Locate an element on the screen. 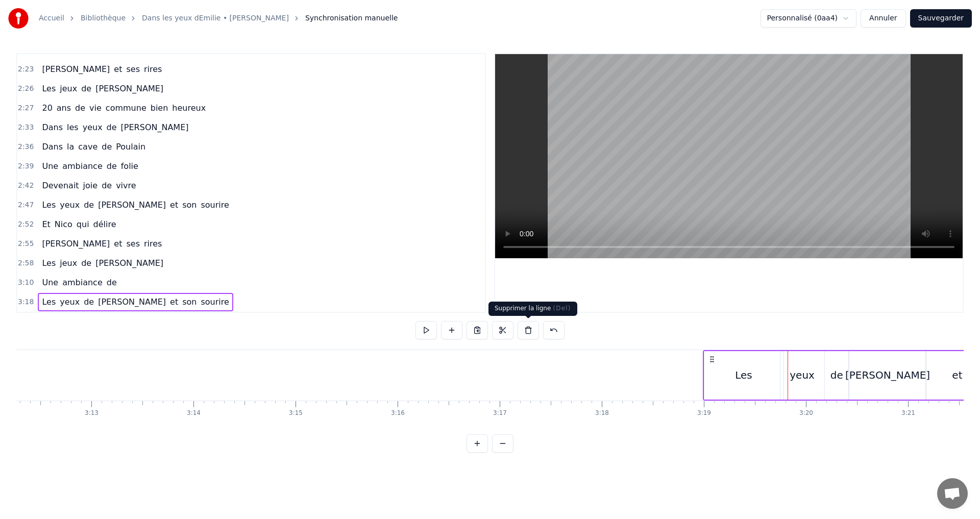 The width and height of the screenshot is (980, 519). div: 3:15 is located at coordinates (295, 413).